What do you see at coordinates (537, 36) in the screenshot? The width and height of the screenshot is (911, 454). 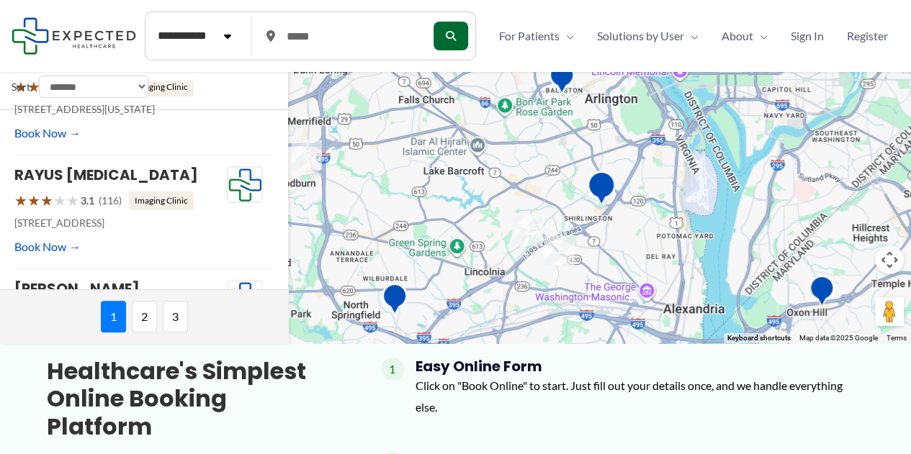 I see `a: For PatientsMenu Toggle` at bounding box center [537, 36].